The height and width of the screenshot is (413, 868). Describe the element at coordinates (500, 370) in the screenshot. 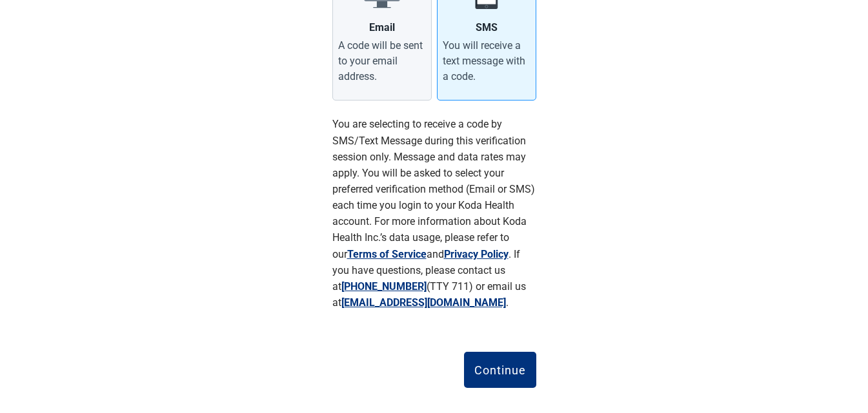

I see `div: Continue` at that location.